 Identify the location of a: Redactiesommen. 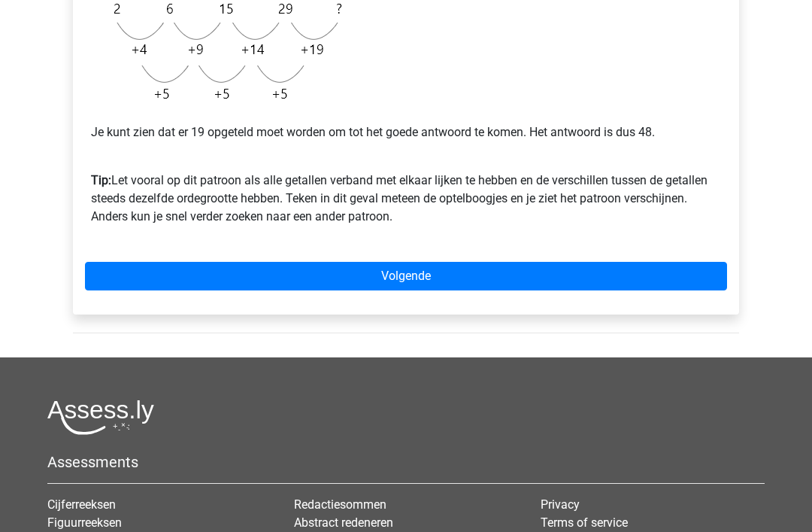
(340, 505).